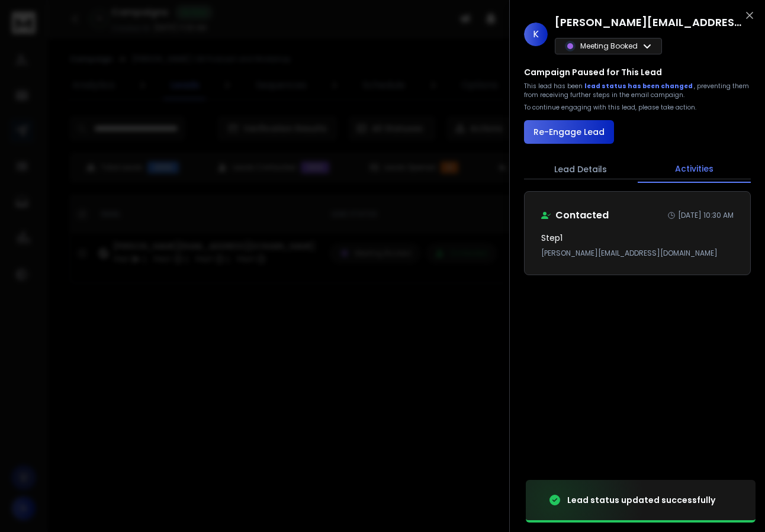 This screenshot has width=765, height=532. I want to click on h3: Step 1, so click(552, 238).